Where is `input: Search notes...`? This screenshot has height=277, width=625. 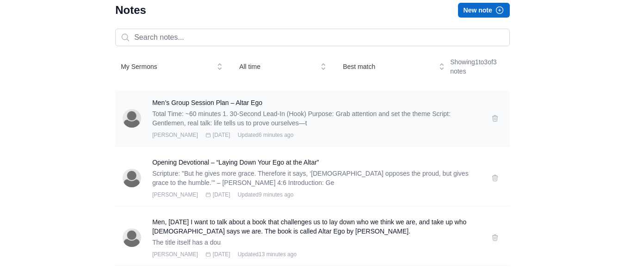
input: Search notes... is located at coordinates (312, 37).